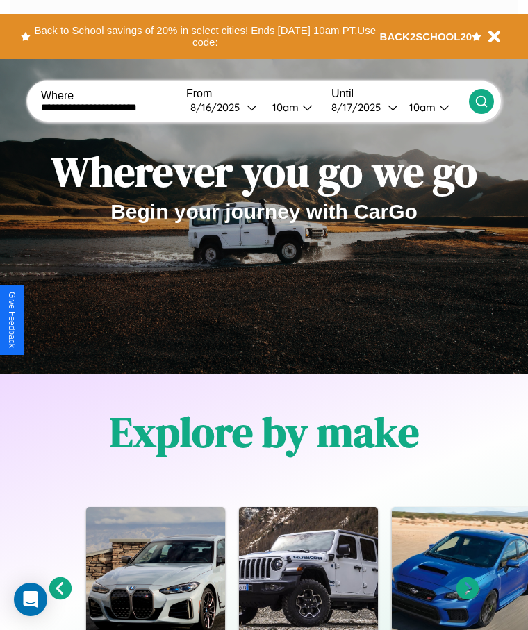 This screenshot has height=630, width=528. I want to click on h1: Explore by make, so click(264, 432).